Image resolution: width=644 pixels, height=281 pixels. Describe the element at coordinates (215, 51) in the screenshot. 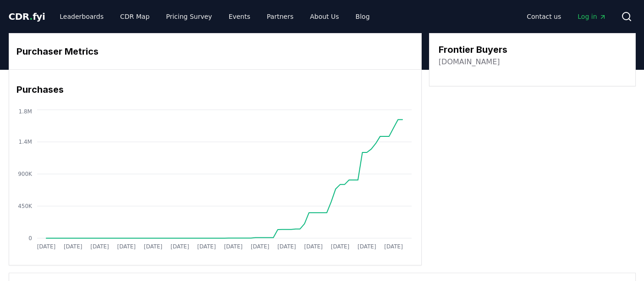

I see `h3: Purchaser Metrics` at that location.